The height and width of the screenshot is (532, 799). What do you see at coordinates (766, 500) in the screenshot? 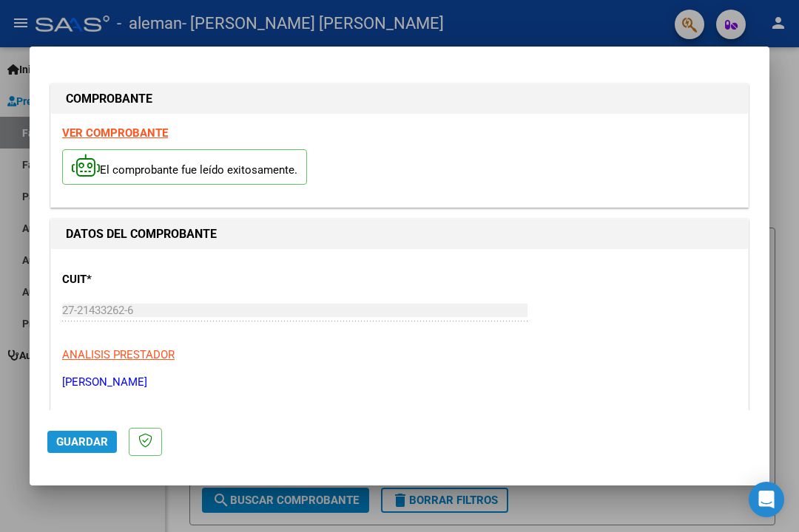
I see `div: Open Intercom Messenger` at bounding box center [766, 500].